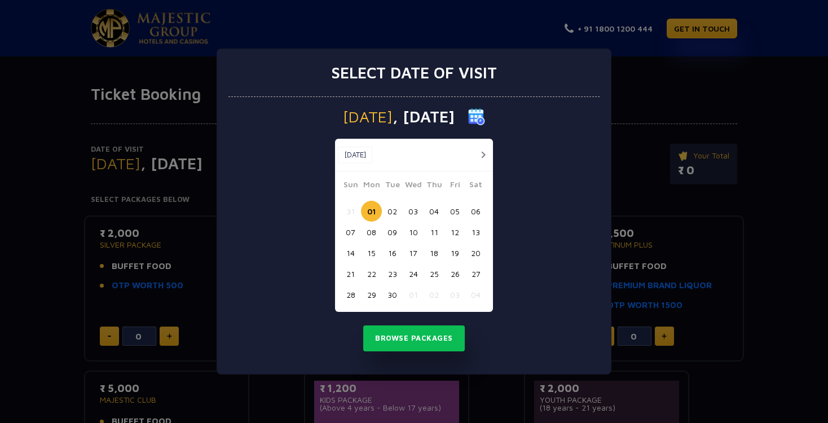  What do you see at coordinates (350, 253) in the screenshot?
I see `button: 14` at bounding box center [350, 253].